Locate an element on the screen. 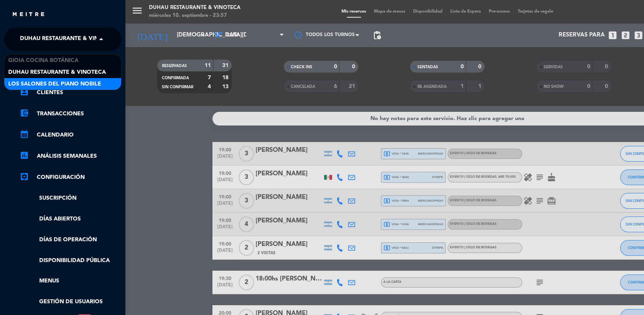 The image size is (644, 315). a: calendar_monthCalendario is located at coordinates (70, 135).